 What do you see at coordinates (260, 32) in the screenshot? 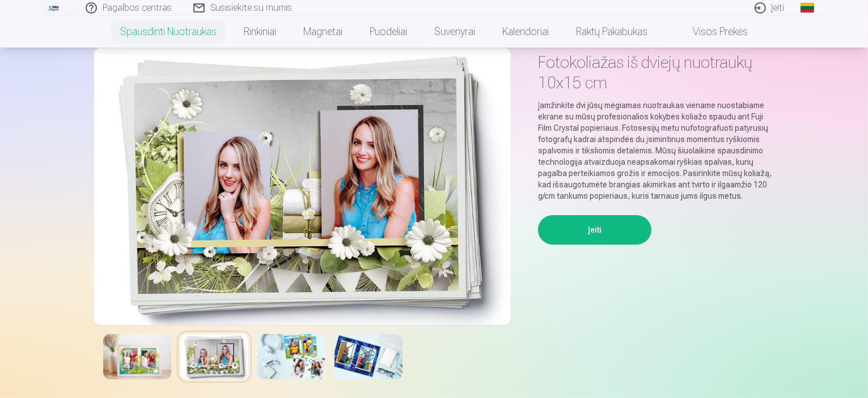
I see `a: Rinkiniai` at bounding box center [260, 32].